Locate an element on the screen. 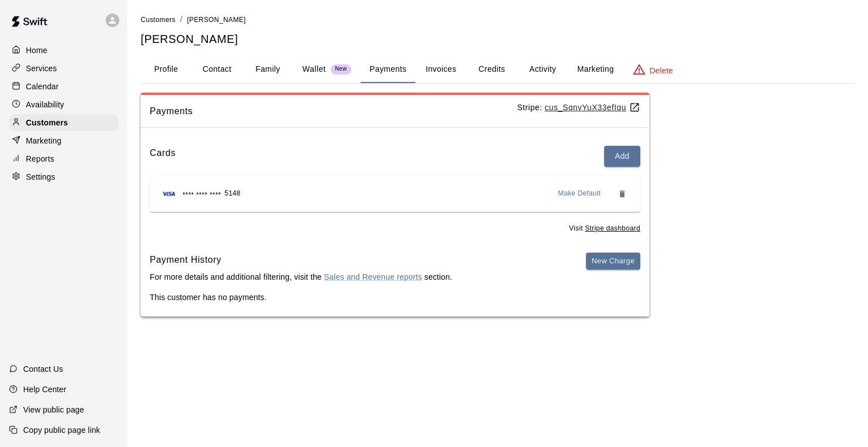 This screenshot has height=447, width=868. div: Home is located at coordinates (63, 50).